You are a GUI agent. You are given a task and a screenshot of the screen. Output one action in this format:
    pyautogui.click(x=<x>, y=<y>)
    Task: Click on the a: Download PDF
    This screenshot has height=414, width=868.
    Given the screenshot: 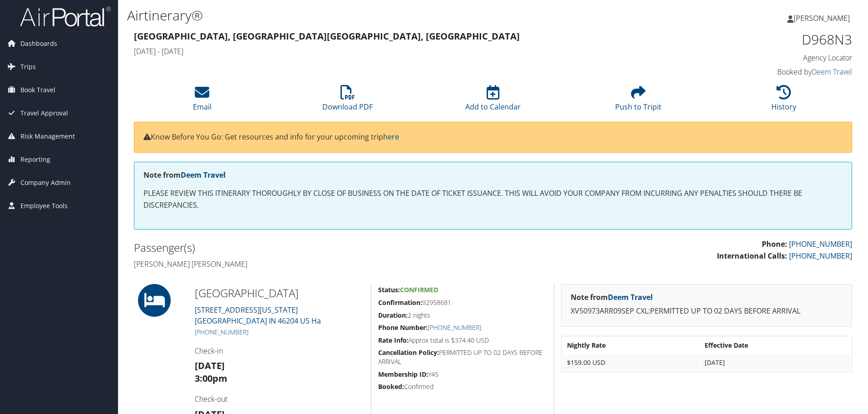 What is the action you would take?
    pyautogui.click(x=347, y=100)
    